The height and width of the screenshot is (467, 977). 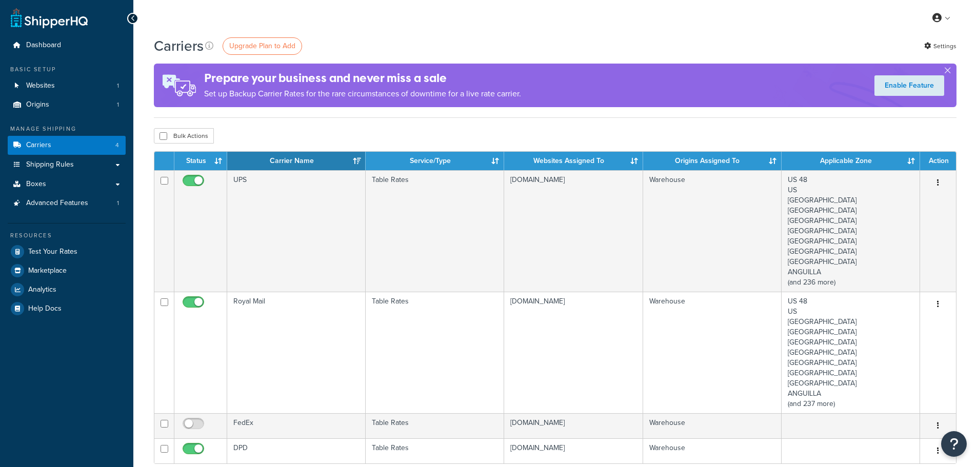 What do you see at coordinates (179, 85) in the screenshot?
I see `img: ad-rules-rateshop-fe6ec290ccb7230408bd80ed9643f0289d75e0ffd9eb532fc0e269fcd187b520.png` at bounding box center [179, 85].